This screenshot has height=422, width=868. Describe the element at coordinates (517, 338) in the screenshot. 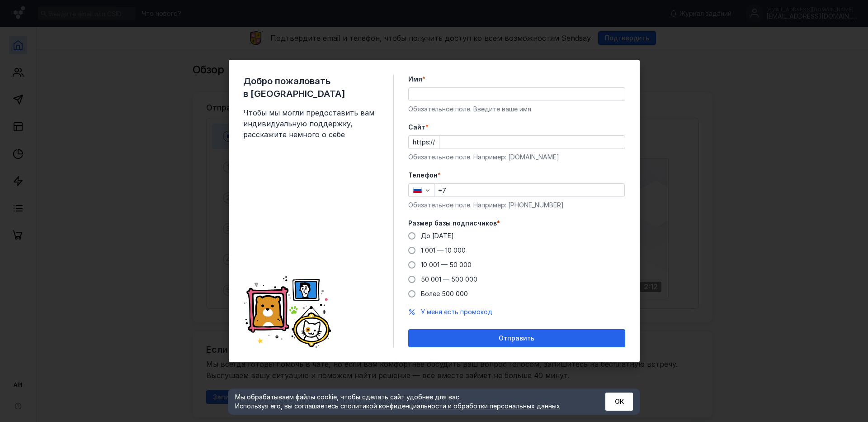

I see `button: Отправить` at that location.